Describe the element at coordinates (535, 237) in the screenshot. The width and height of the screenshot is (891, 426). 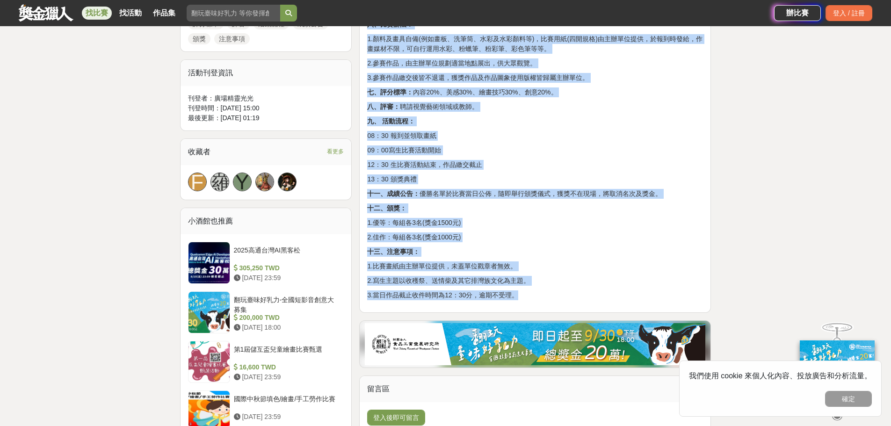
I see `p: 2.佳作：每組各3名(獎金1000元)` at that location.